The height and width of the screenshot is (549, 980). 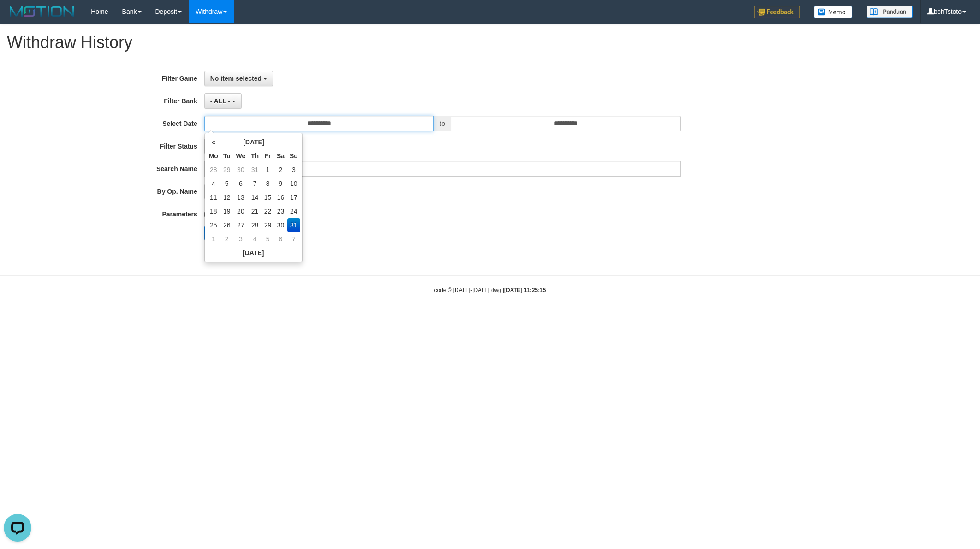 What do you see at coordinates (294, 184) in the screenshot?
I see `td: 10` at bounding box center [294, 184].